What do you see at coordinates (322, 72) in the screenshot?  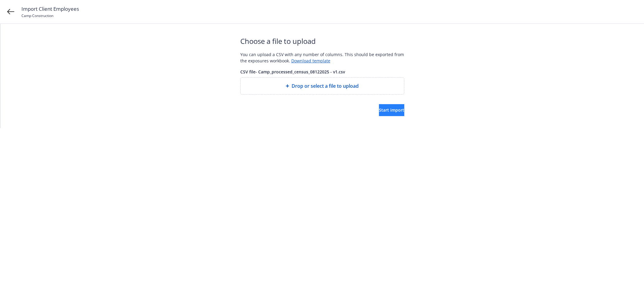 I see `span: CSV file - Camp_processed_census_08122025 - v1.csv` at bounding box center [322, 72].